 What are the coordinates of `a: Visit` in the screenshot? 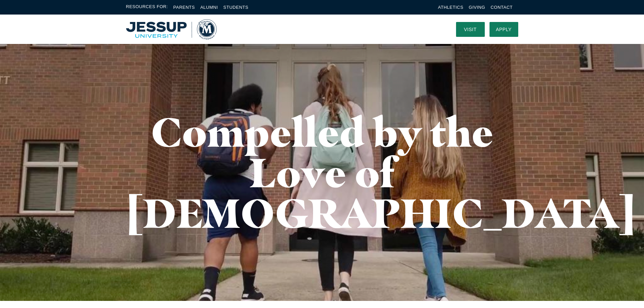 It's located at (470, 29).